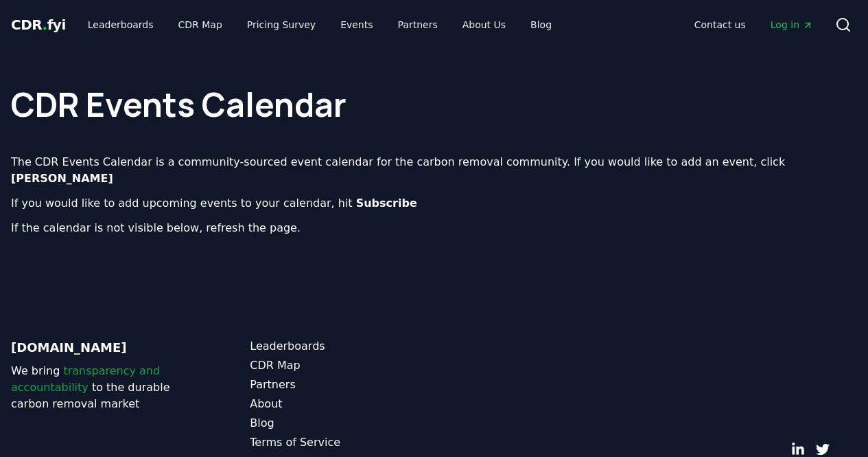 The image size is (868, 457). Describe the element at coordinates (792, 25) in the screenshot. I see `a: Log in` at that location.